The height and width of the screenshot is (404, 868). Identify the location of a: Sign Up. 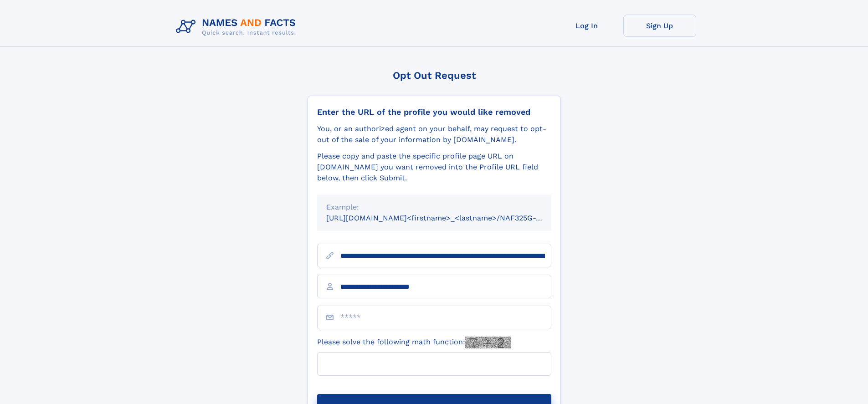
(660, 25).